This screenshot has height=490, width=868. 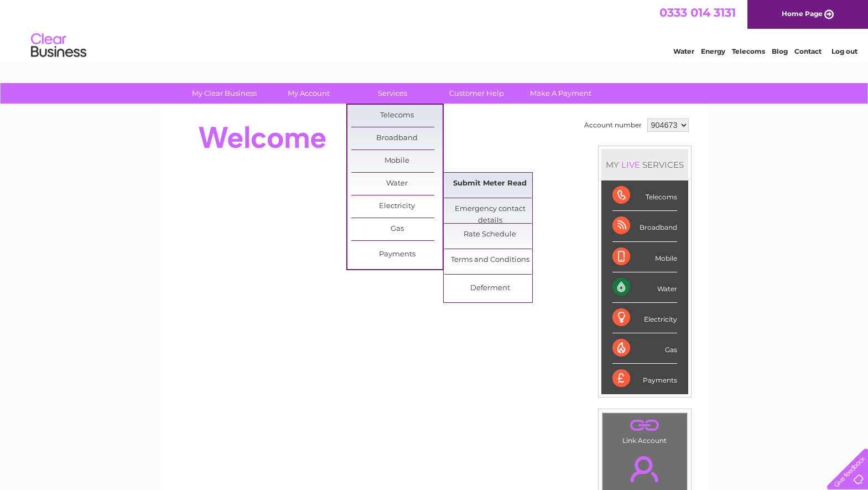 I want to click on div: Gas, so click(x=644, y=348).